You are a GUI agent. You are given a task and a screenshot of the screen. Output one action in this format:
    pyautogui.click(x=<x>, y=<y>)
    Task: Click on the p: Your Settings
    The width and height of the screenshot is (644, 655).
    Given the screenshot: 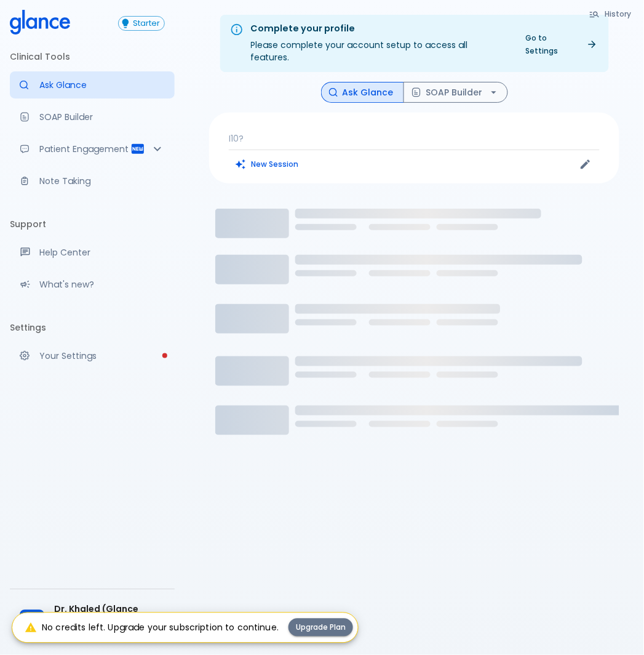 What is the action you would take?
    pyautogui.click(x=102, y=356)
    